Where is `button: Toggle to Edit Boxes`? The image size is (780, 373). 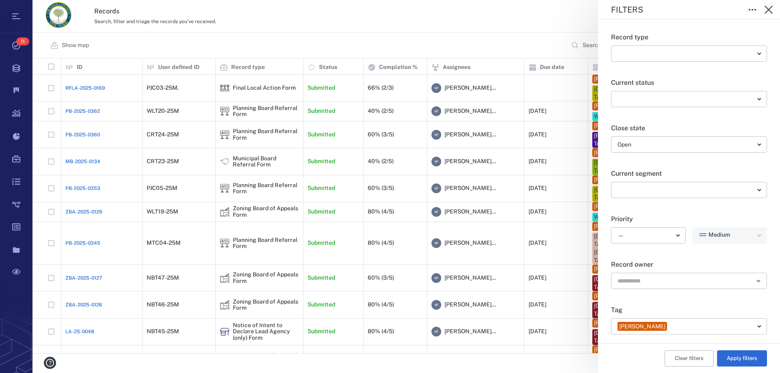 button: Toggle to Edit Boxes is located at coordinates (752, 10).